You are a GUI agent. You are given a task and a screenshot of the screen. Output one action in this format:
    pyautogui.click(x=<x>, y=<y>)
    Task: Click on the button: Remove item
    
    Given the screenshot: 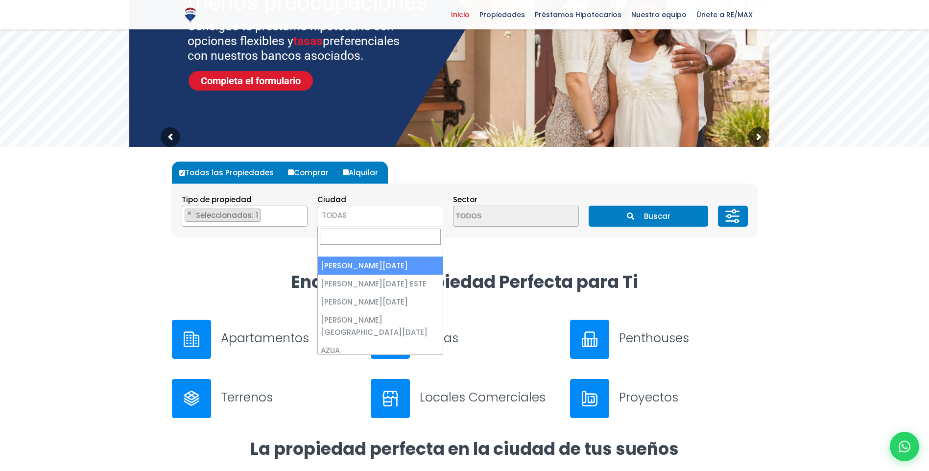 What is the action you would take?
    pyautogui.click(x=190, y=214)
    